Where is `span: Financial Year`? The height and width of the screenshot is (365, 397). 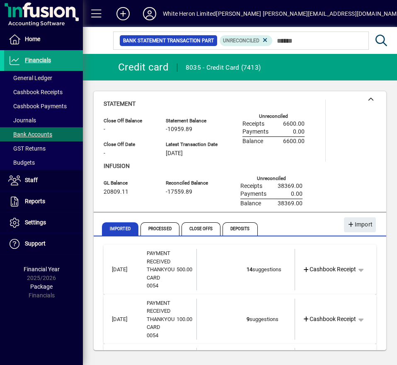 span: Financial Year is located at coordinates (41, 269).